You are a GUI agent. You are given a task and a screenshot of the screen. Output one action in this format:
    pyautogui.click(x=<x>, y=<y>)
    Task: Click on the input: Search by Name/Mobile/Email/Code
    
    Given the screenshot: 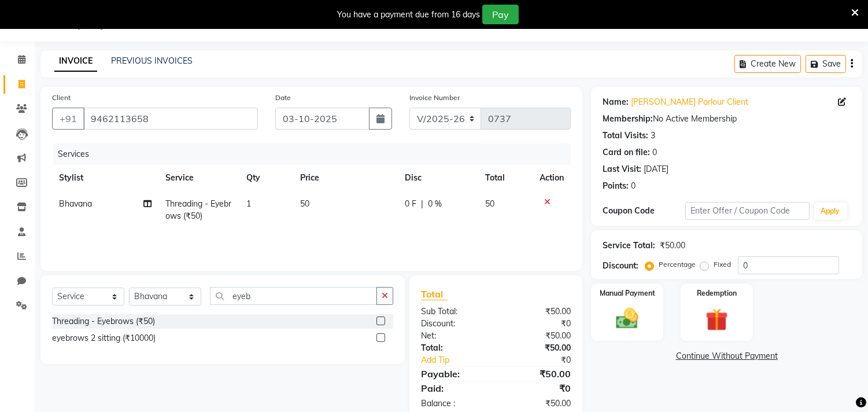 What is the action you would take?
    pyautogui.click(x=171, y=119)
    